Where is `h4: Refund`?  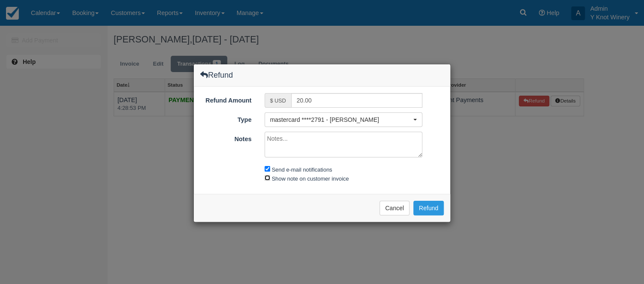
h4: Refund is located at coordinates (217, 75).